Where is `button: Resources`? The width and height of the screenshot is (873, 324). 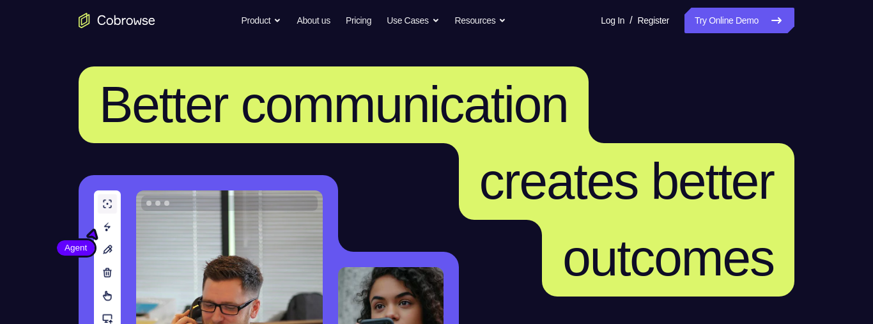
button: Resources is located at coordinates (481, 20).